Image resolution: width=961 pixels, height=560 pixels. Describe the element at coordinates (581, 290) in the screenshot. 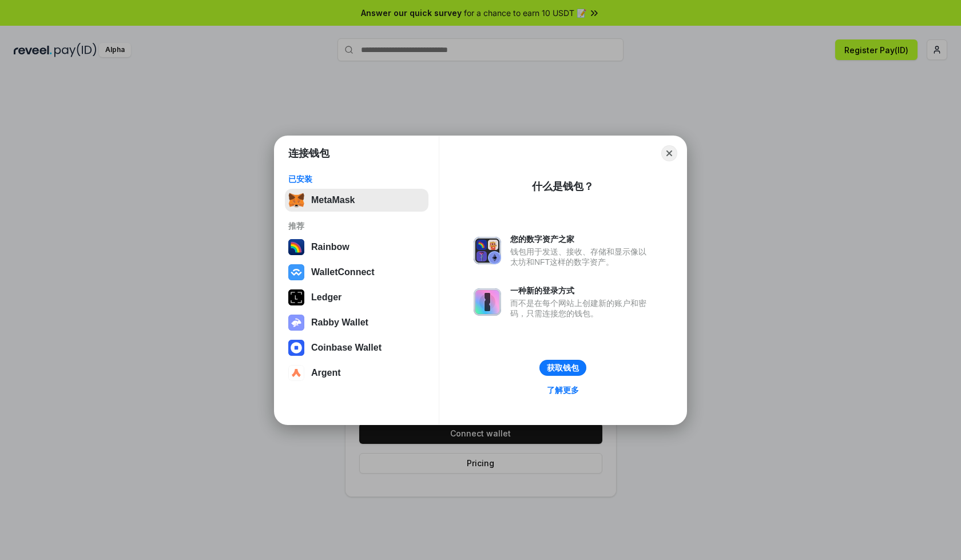

I see `div: 一种新的登录方式` at that location.